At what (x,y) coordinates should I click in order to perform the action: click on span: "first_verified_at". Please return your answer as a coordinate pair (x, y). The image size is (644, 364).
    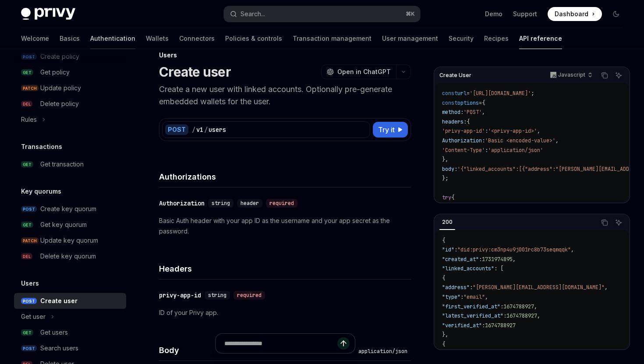
    Looking at the image, I should click on (471, 306).